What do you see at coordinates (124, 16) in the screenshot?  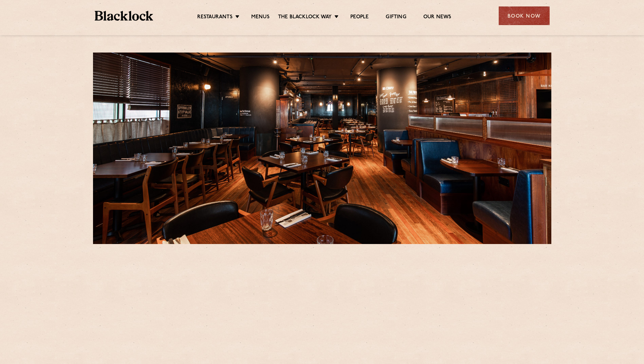 I see `img: BL_Textured_Logo-footer-cropped.svg` at bounding box center [124, 16].